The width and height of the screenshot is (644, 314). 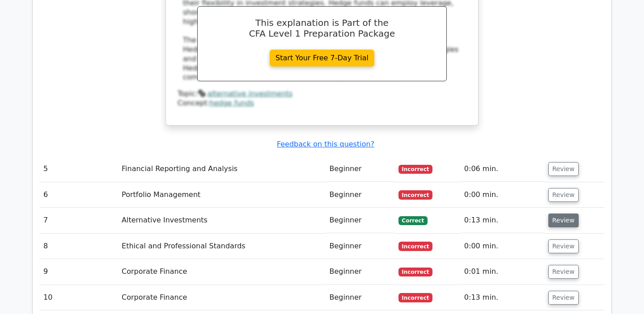 What do you see at coordinates (322, 103) in the screenshot?
I see `div: Concept:` at bounding box center [322, 103].